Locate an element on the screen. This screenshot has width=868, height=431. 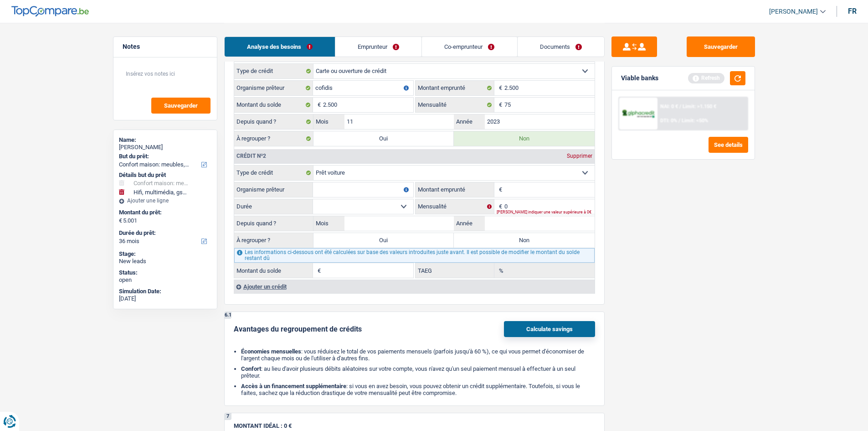
label: Montant du prêt: is located at coordinates (164, 213).